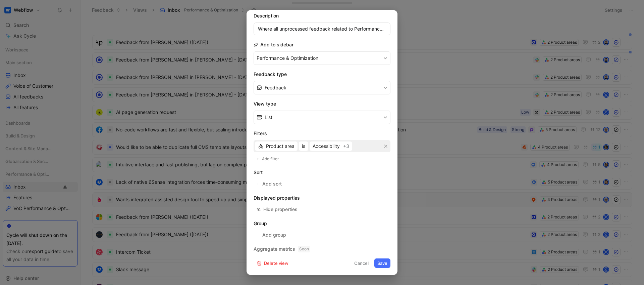 This screenshot has height=285, width=644. What do you see at coordinates (322, 104) in the screenshot?
I see `h2: View type` at bounding box center [322, 104].